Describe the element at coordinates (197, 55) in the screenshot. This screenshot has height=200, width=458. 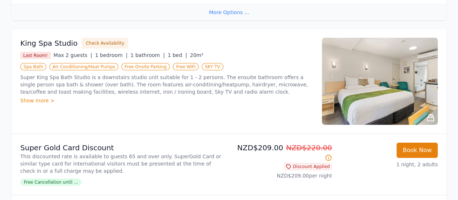
I see `span: 20m²` at that location.